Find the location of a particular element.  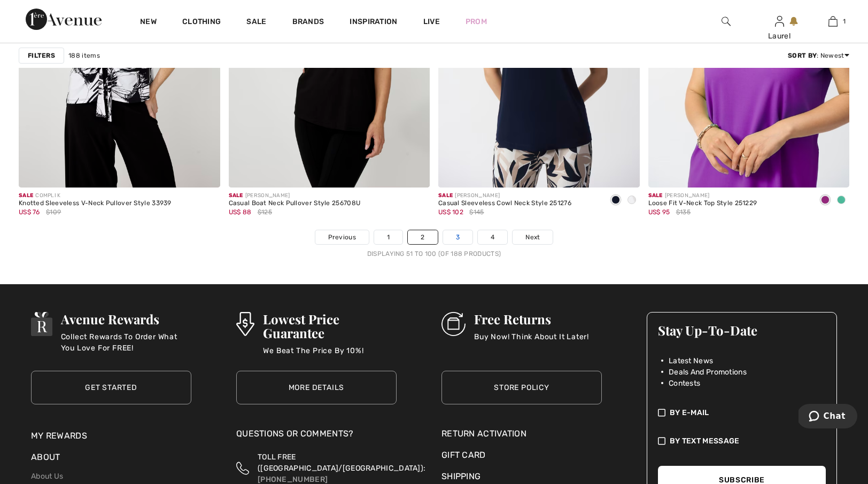

span: Inspiration is located at coordinates (373, 23).